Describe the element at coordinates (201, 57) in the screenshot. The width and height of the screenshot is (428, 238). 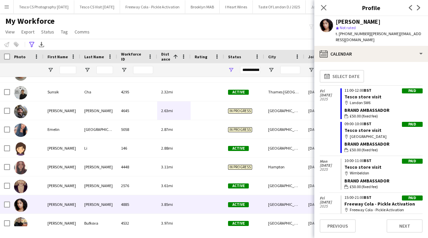
I see `span: Rating` at that location.